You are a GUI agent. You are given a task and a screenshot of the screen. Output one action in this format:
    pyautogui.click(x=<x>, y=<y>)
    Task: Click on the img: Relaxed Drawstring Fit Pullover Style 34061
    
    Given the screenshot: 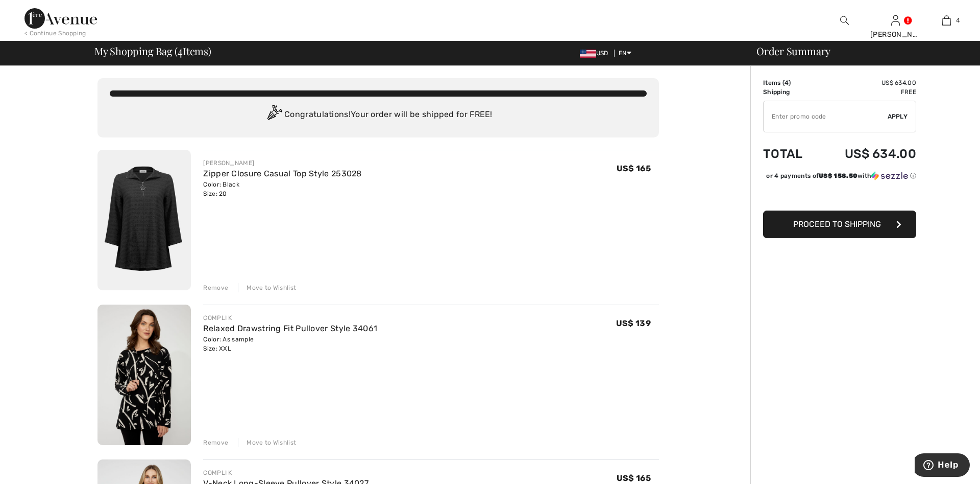 What is the action you would take?
    pyautogui.click(x=144, y=375)
    